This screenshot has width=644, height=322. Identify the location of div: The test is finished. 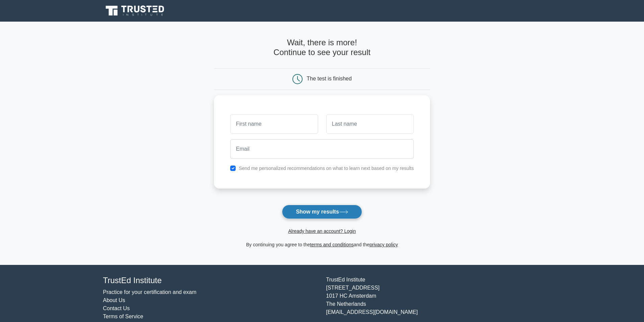
(329, 78).